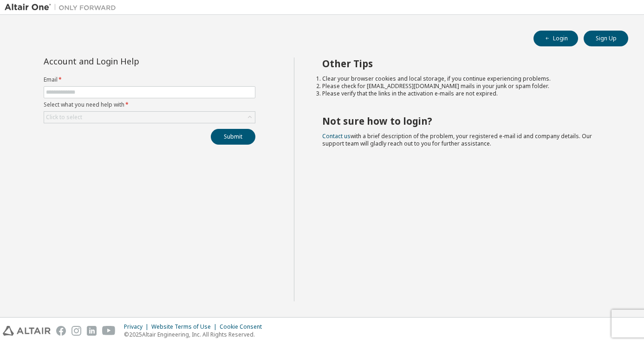 The height and width of the screenshot is (344, 644). What do you see at coordinates (467, 79) in the screenshot?
I see `li: Clear your browser cookies and local storage, if you continue experiencing problems.` at bounding box center [467, 79].